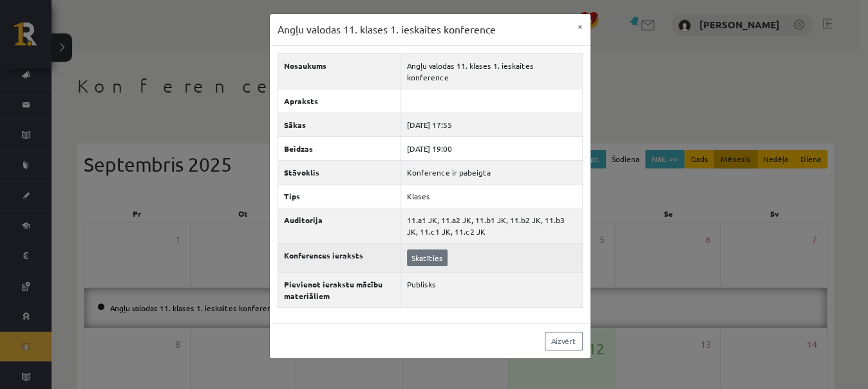 This screenshot has width=868, height=389. What do you see at coordinates (492, 225) in the screenshot?
I see `td: 11.a1 JK, 11.a2 JK, 11.b1 JK, 11.b2 JK, 11.b3 JK, 11.c1 JK, 11.c2 JK` at bounding box center [492, 225].